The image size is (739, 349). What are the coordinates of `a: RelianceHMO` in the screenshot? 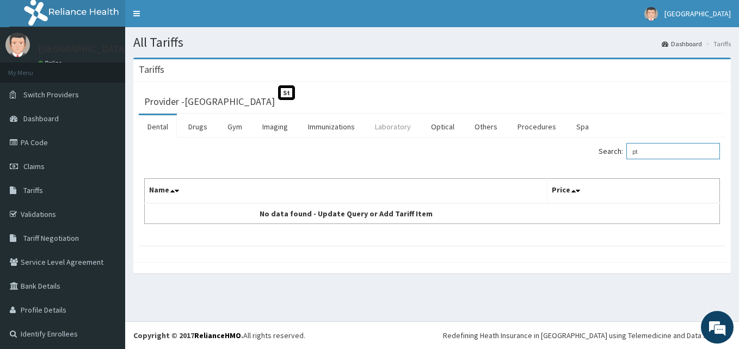 It's located at (218, 336).